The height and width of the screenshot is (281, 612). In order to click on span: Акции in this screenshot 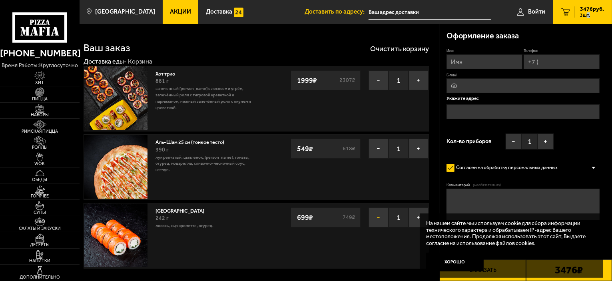, I will do `click(180, 12)`.